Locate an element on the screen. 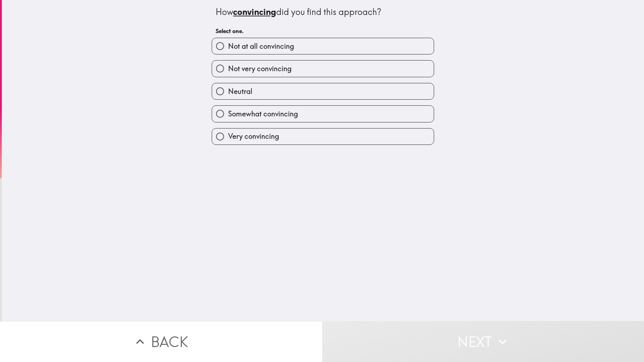  button: Not at all convincing is located at coordinates (323, 46).